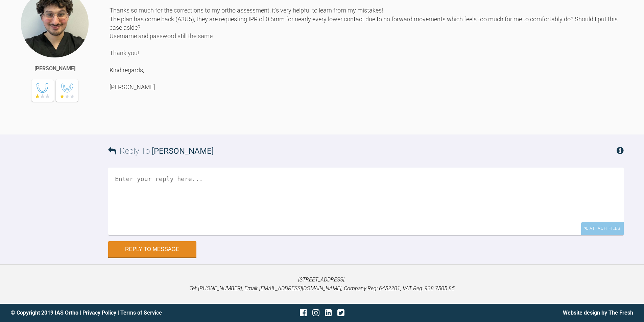 Image resolution: width=644 pixels, height=322 pixels. I want to click on div: Attach Files, so click(603, 229).